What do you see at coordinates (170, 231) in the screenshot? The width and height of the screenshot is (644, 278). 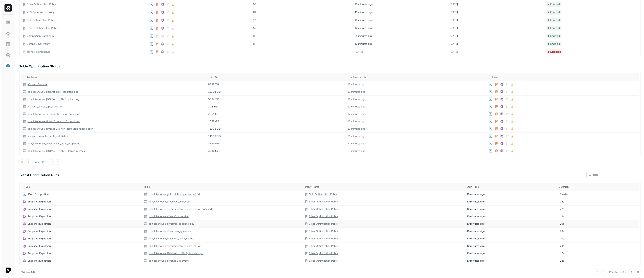 I see `p: adn_lakehouse_silver.preagg_events` at bounding box center [170, 231].